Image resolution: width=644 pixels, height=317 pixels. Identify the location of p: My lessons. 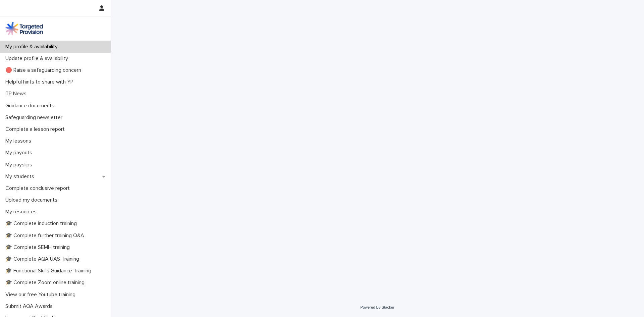
(20, 141).